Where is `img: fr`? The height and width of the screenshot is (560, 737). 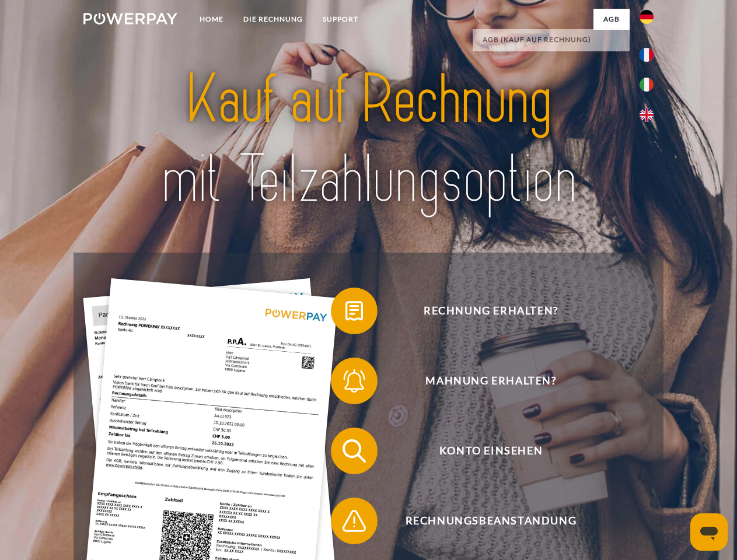 img: fr is located at coordinates (646, 55).